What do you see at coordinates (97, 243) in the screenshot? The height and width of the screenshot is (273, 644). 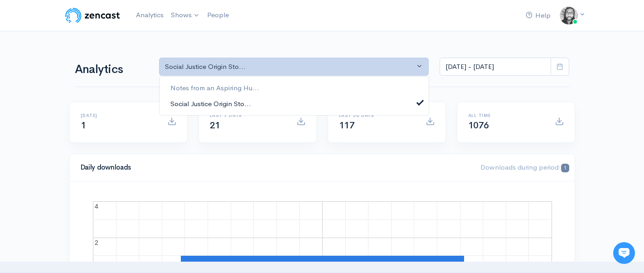 I see `text: 2` at bounding box center [97, 243].